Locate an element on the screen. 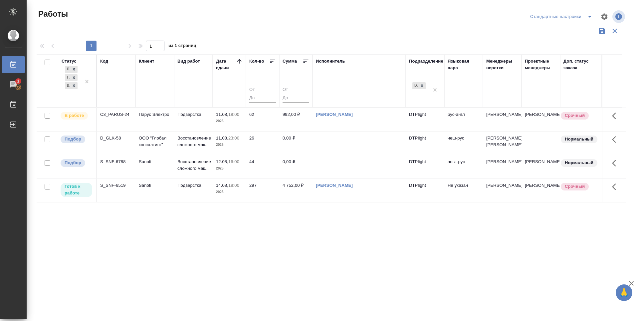  p: Парус Электро is located at coordinates (155, 114).